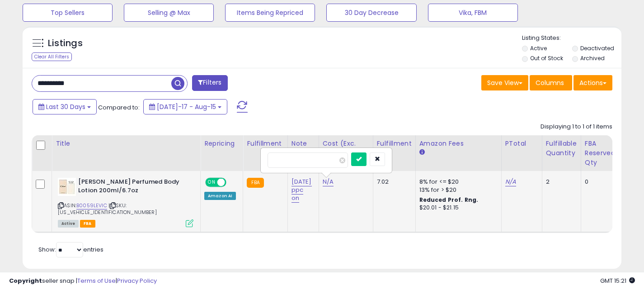 The width and height of the screenshot is (644, 290). Describe the element at coordinates (51, 57) in the screenshot. I see `div: Clear All Filters` at that location.